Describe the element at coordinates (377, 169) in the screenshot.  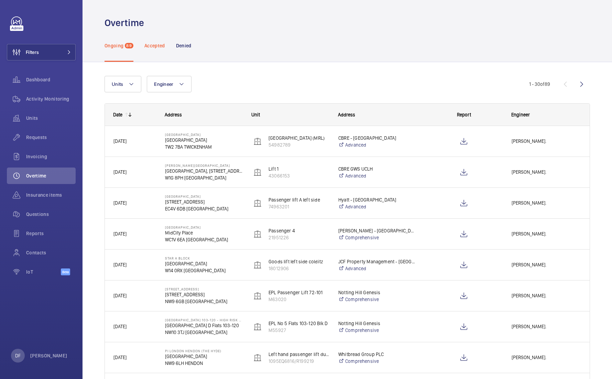
I see `p: CBRE GWS UCLH` at that location.